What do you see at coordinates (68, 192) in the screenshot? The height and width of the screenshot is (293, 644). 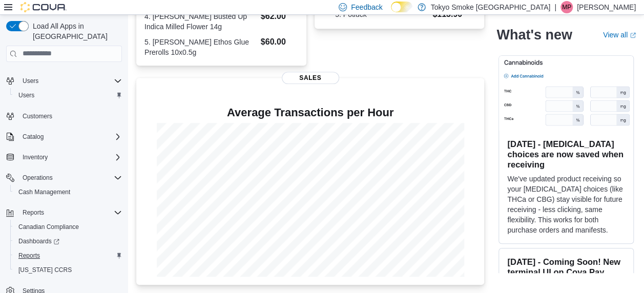 I see `button: Cash Management` at bounding box center [68, 192].